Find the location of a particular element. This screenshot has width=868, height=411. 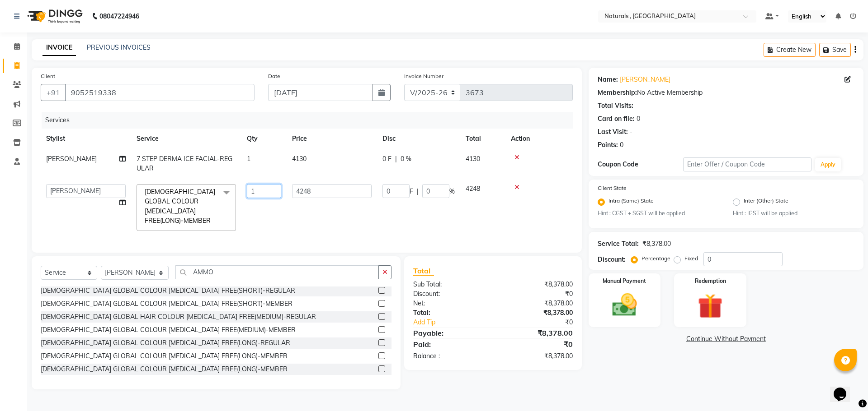

div: Card on file: is located at coordinates (616, 118).